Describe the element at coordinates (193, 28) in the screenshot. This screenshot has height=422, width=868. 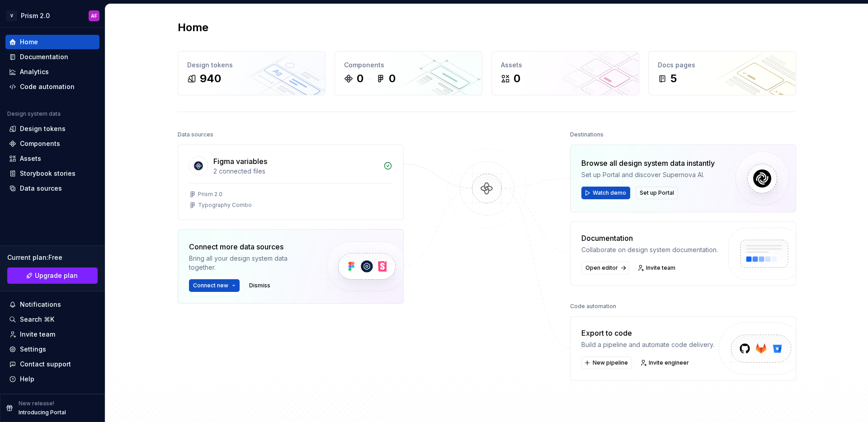
I see `h2: Home` at that location.